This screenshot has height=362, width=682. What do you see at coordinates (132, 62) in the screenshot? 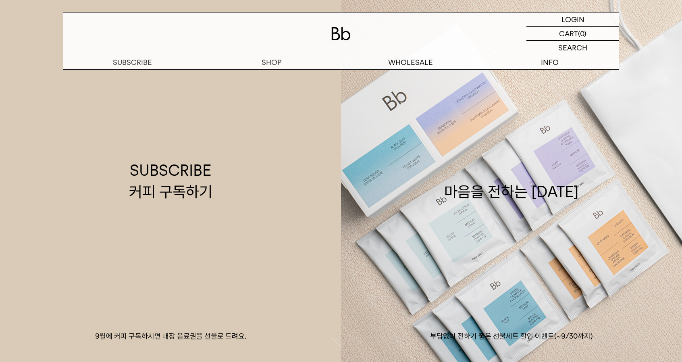
I see `p: SUBSCRIBE` at bounding box center [132, 62].